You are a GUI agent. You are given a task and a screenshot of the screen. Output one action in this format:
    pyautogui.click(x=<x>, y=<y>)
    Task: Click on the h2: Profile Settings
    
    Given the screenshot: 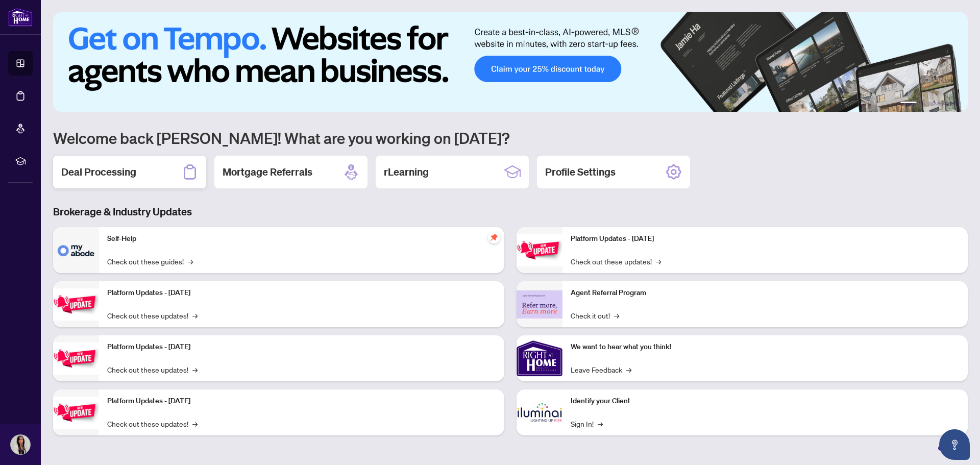 What is the action you would take?
    pyautogui.click(x=580, y=172)
    